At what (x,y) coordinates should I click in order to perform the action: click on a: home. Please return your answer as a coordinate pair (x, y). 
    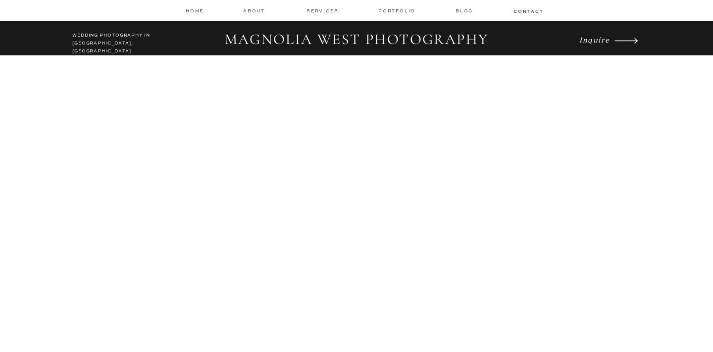
    Looking at the image, I should click on (195, 10).